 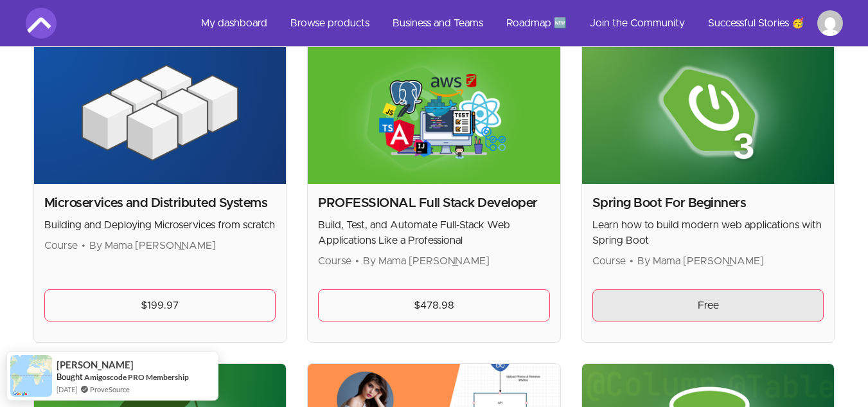 I want to click on a: Free, so click(x=708, y=305).